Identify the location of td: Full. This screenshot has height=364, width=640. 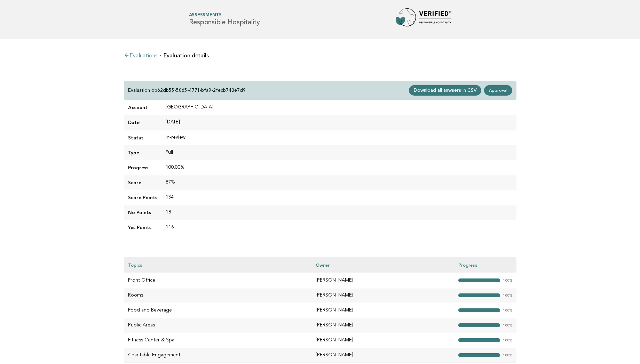
(339, 152).